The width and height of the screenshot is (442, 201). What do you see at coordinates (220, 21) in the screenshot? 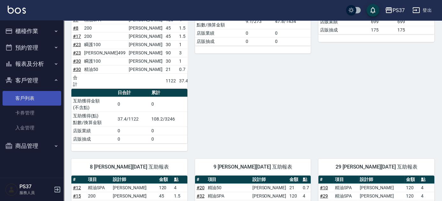
I see `td: 互助獲得(點) 點數/換算金額` at bounding box center [220, 21].